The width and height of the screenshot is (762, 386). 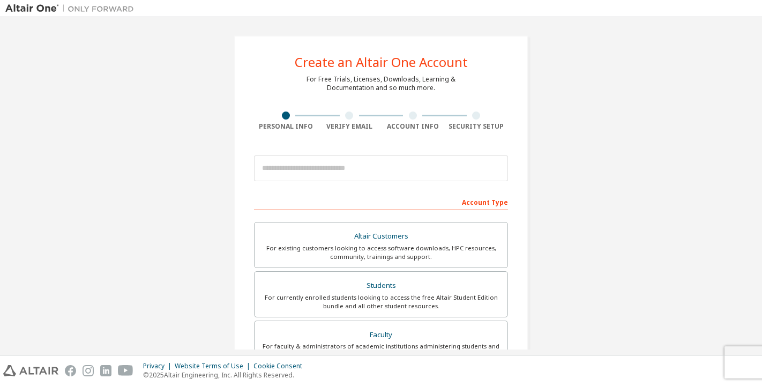 What do you see at coordinates (381, 286) in the screenshot?
I see `div: Students` at bounding box center [381, 286].